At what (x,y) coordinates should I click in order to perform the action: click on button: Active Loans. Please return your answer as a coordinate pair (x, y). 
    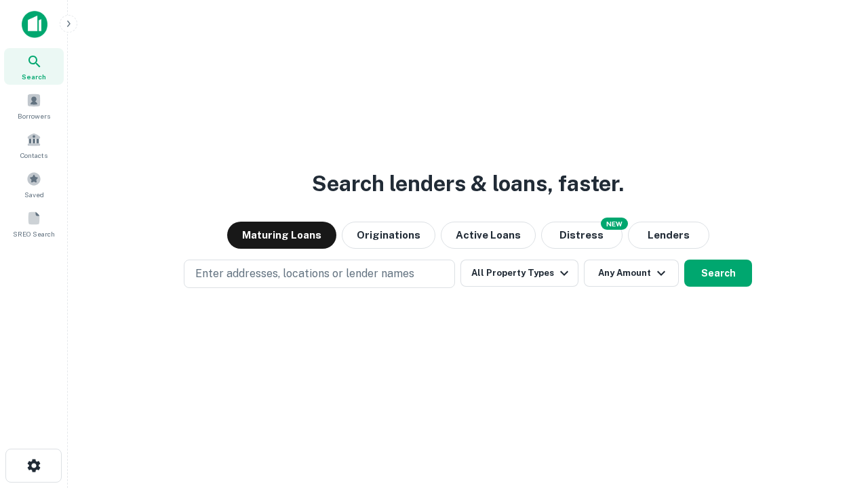
    Looking at the image, I should click on (488, 235).